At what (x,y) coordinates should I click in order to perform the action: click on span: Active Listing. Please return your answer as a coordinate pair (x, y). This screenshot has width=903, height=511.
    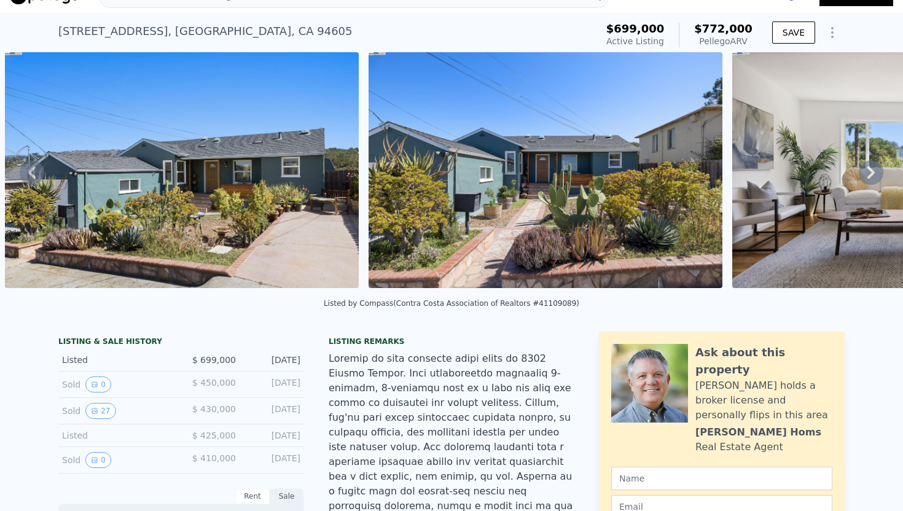
    Looking at the image, I should click on (635, 41).